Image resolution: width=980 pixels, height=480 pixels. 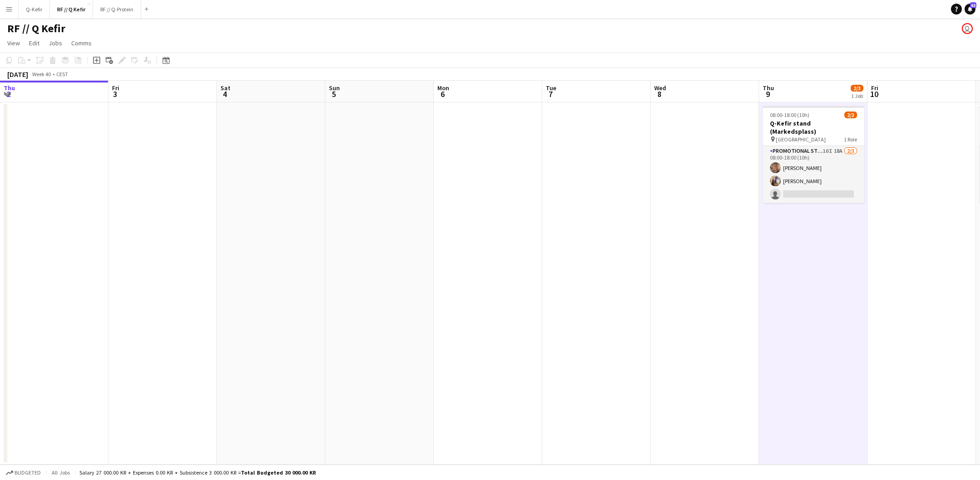 I want to click on span: Week 40, so click(x=42, y=74).